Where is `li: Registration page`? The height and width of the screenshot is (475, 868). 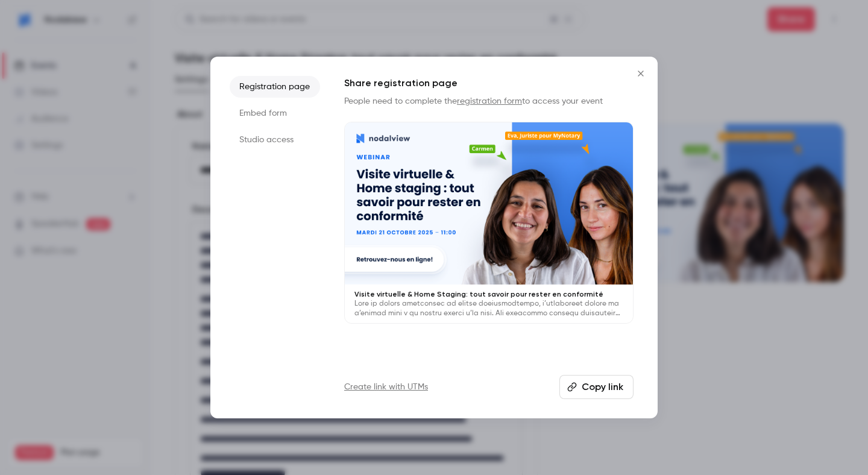
li: Registration page is located at coordinates (275, 87).